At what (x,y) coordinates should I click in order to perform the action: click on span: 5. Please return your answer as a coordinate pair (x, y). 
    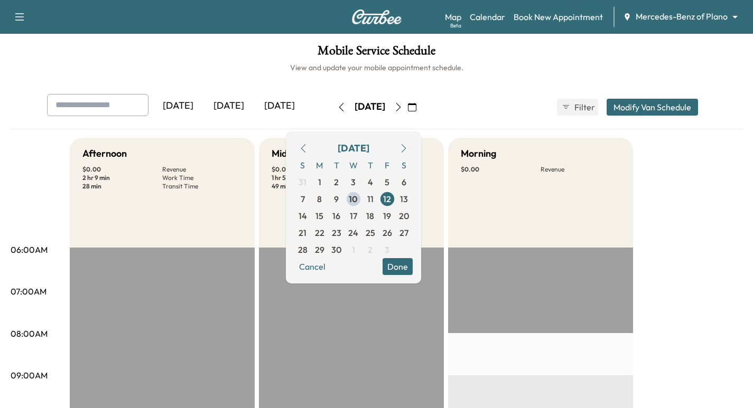
    Looking at the image, I should click on (387, 182).